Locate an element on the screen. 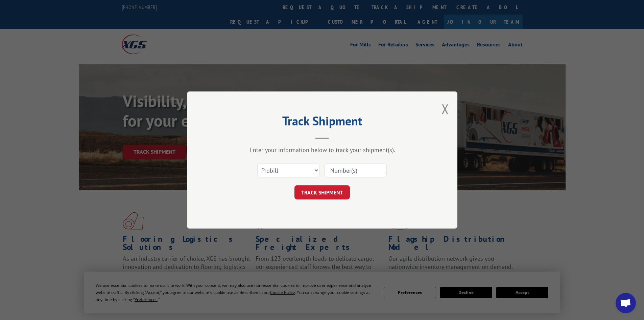  button: TRACK SHIPMENT is located at coordinates (322, 192).